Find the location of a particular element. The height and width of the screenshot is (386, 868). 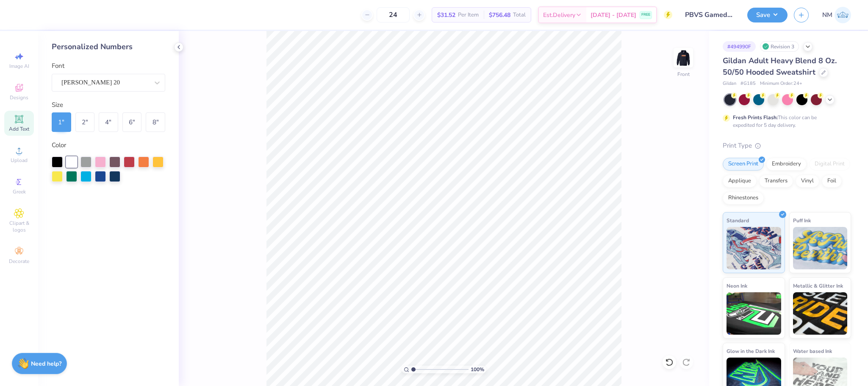

span: Add Text is located at coordinates (19, 129).